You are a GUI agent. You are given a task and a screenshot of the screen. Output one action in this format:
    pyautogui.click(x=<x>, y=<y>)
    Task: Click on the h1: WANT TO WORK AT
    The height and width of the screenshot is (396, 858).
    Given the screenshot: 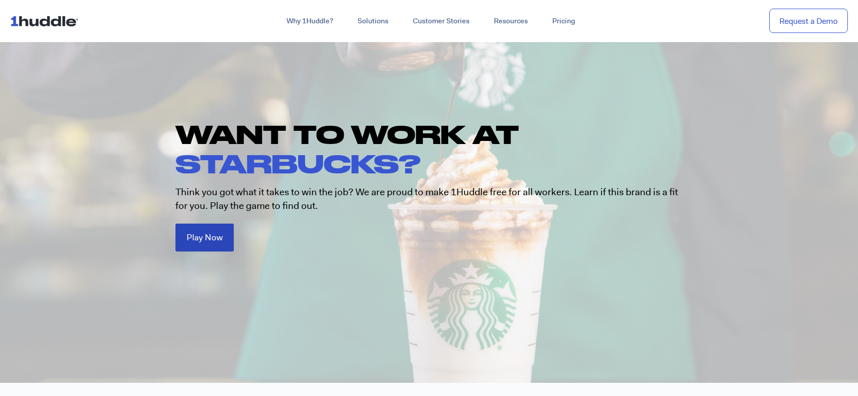 What is the action you would take?
    pyautogui.click(x=434, y=149)
    